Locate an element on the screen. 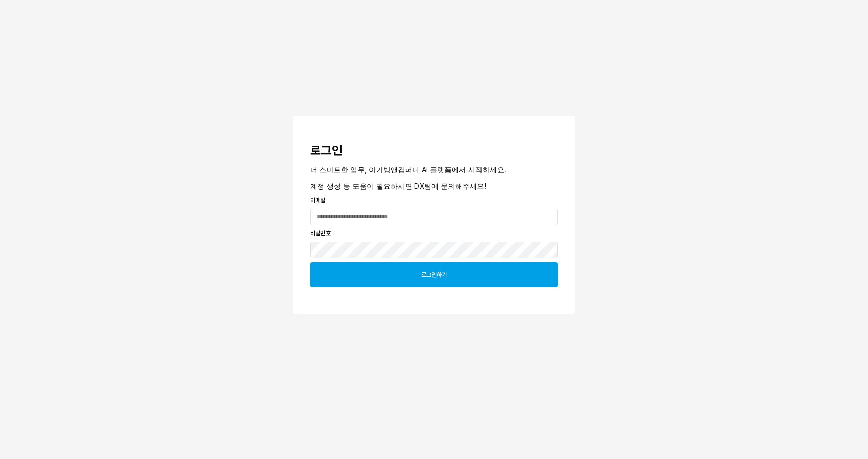 Image resolution: width=868 pixels, height=459 pixels. h3: 로그인 is located at coordinates (434, 151).